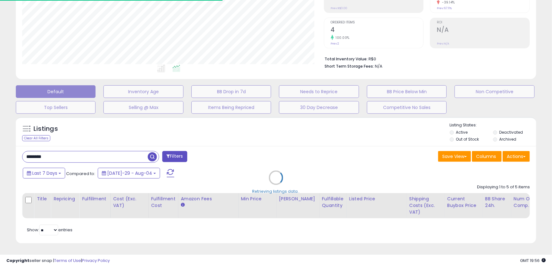  I want to click on li: R$0, so click(425, 59).